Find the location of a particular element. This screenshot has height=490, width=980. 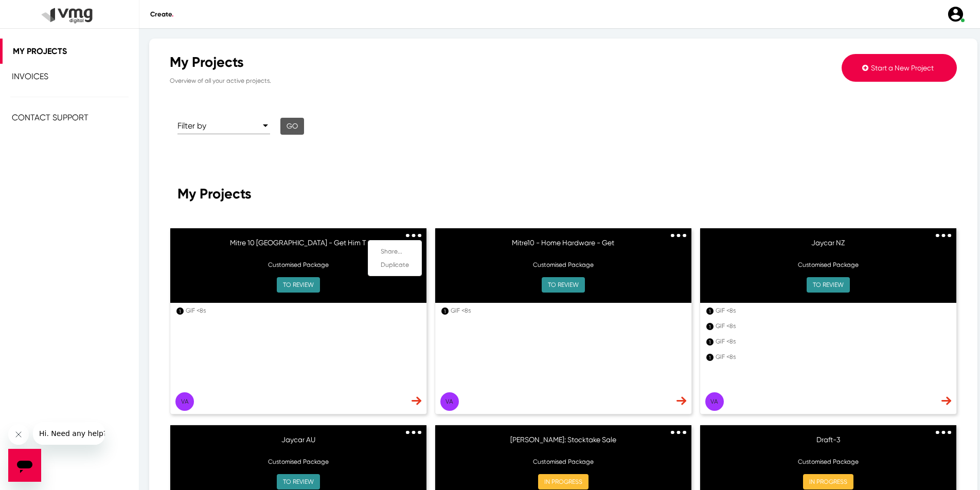

button: Go is located at coordinates (293, 126).